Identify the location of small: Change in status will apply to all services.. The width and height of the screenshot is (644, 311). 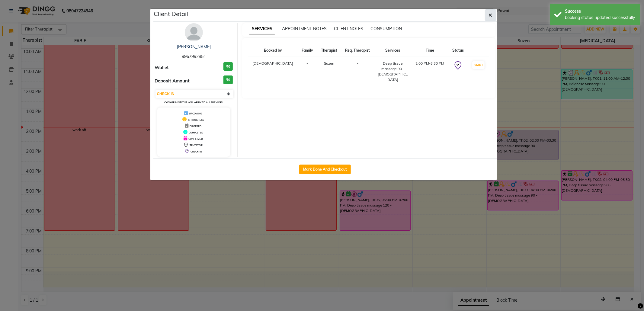
(193, 102).